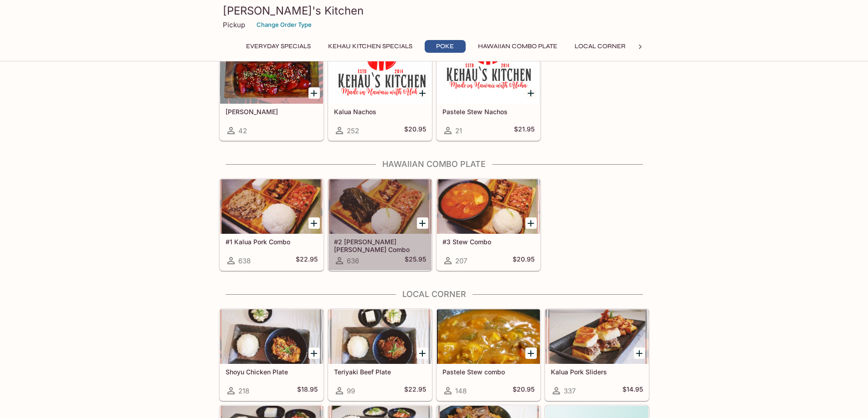 Image resolution: width=868 pixels, height=418 pixels. I want to click on div: Pastele Stew Nachos, so click(489, 76).